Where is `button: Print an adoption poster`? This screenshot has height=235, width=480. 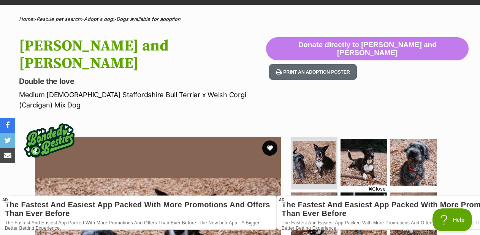
button: Print an adoption poster is located at coordinates (313, 72).